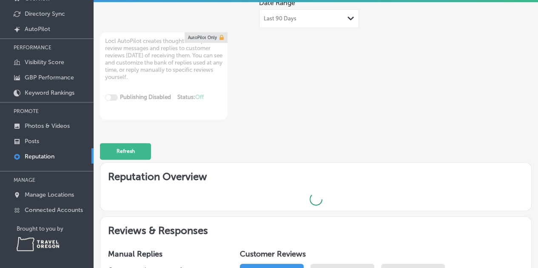 The image size is (538, 268). I want to click on p: AutoPilot, so click(37, 29).